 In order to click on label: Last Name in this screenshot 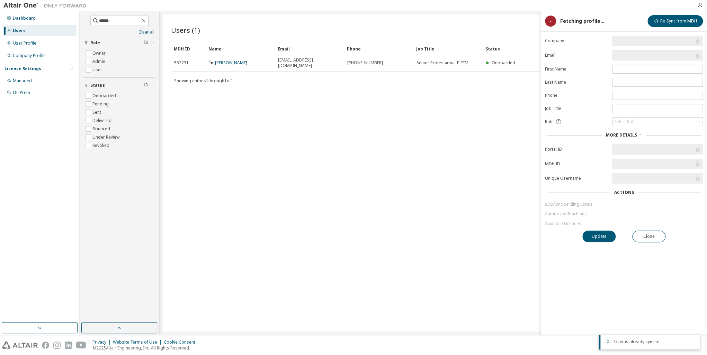, I will do `click(576, 82)`.